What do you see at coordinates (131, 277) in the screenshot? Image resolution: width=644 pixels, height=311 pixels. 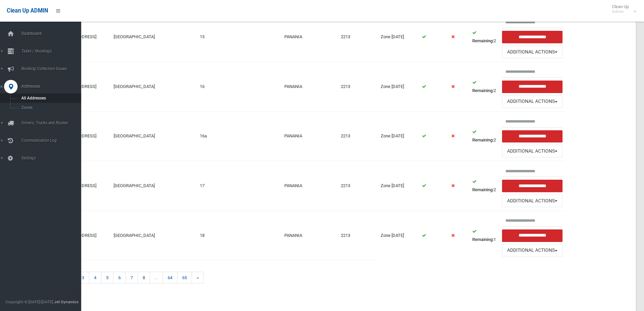 I see `a: 7` at bounding box center [131, 277].